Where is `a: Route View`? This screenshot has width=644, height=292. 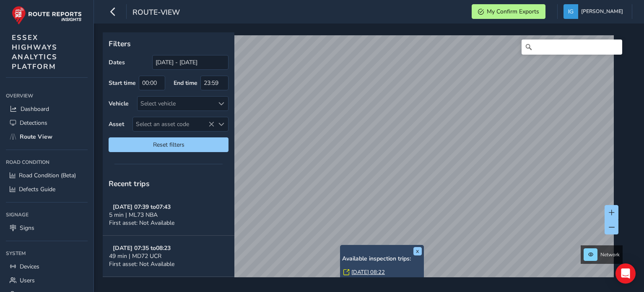 a: Route View is located at coordinates (47, 136).